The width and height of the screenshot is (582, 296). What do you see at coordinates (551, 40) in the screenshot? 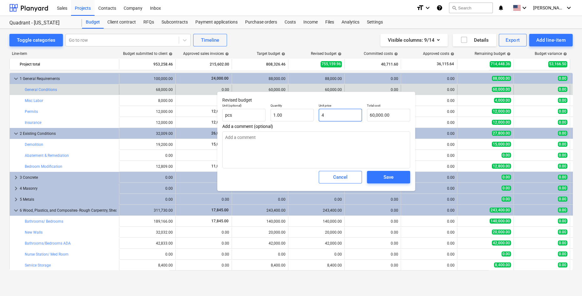
I see `button: Add line-item` at bounding box center [551, 40].